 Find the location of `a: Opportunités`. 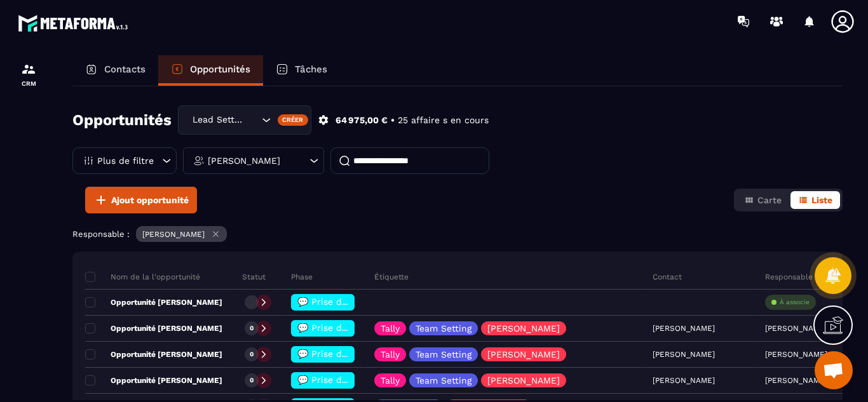

a: Opportunités is located at coordinates (210, 71).